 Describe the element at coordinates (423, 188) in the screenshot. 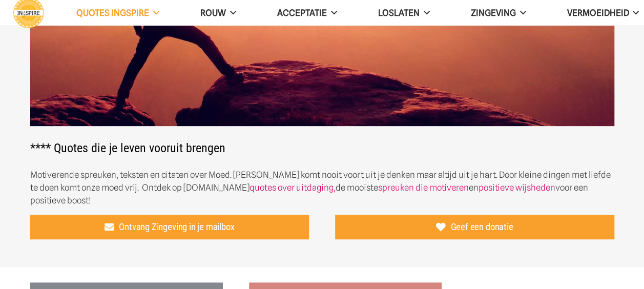

I see `a: spreuken die motiveren` at that location.